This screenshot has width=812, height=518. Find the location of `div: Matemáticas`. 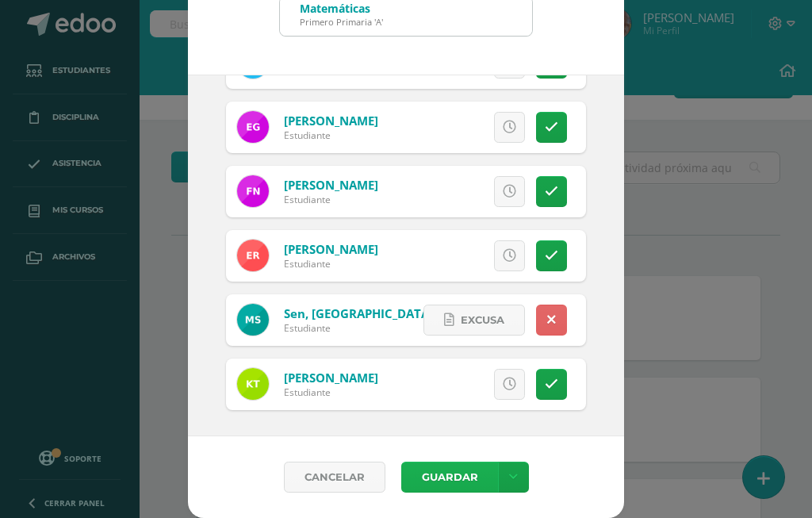

div: Matemáticas is located at coordinates (341, 8).